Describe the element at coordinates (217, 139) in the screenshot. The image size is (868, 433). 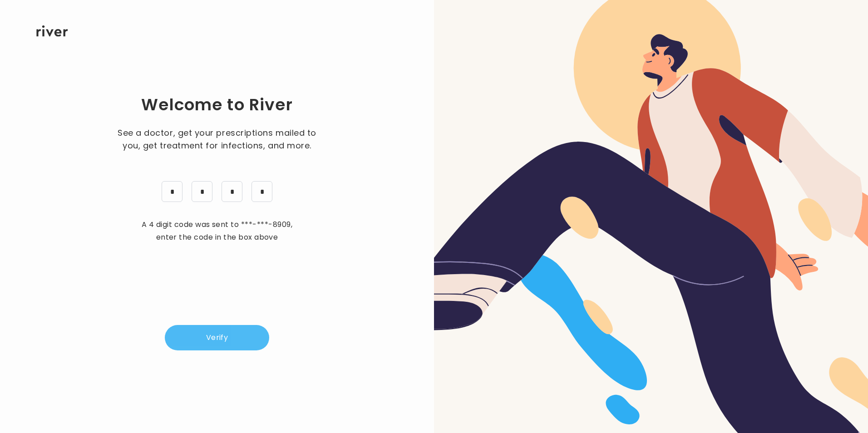
I see `span: See a doctor, get your prescriptions mailed to you, get treatment for infections, and more.` at that location.